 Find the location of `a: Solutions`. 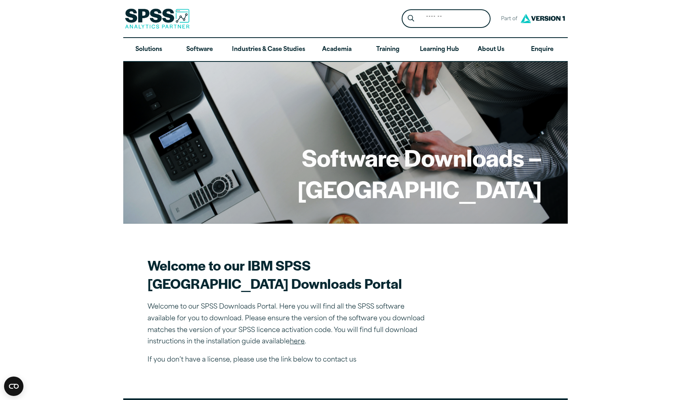

a: Solutions is located at coordinates (149, 50).